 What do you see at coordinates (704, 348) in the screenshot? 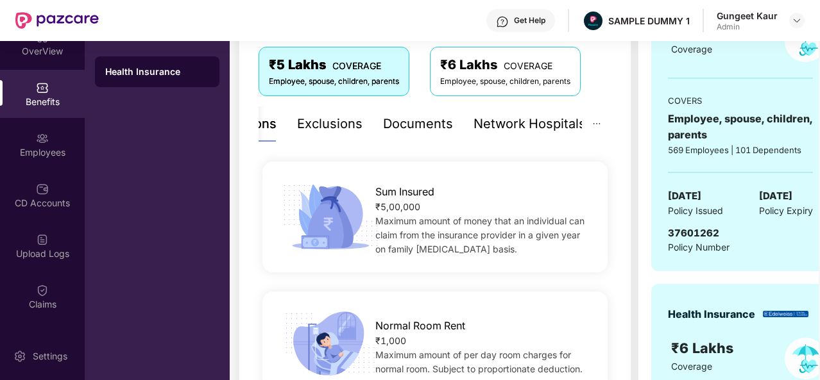
I see `span: ₹6 Lakhs` at bounding box center [704, 348].